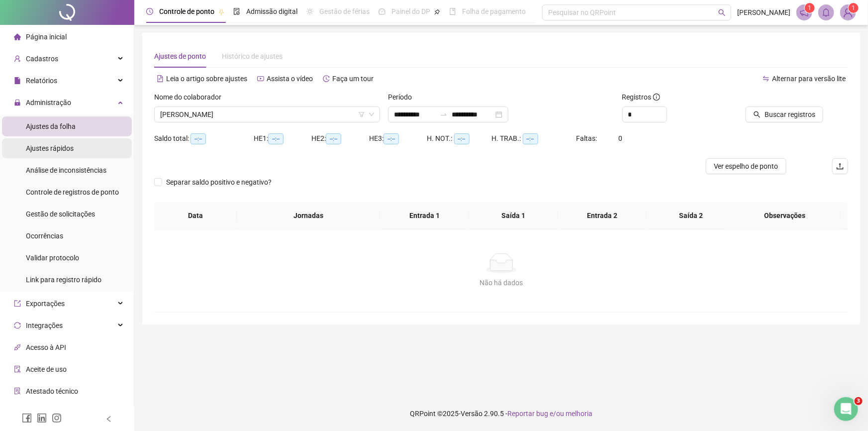  What do you see at coordinates (252, 57) in the screenshot?
I see `span: Histórico de ajustes` at bounding box center [252, 57].